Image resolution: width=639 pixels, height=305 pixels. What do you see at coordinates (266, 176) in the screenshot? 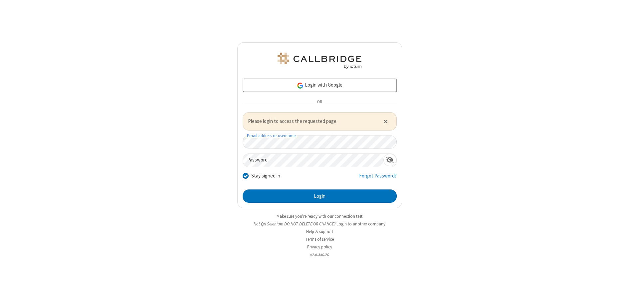
I see `label: Stay signed in` at bounding box center [266, 176].